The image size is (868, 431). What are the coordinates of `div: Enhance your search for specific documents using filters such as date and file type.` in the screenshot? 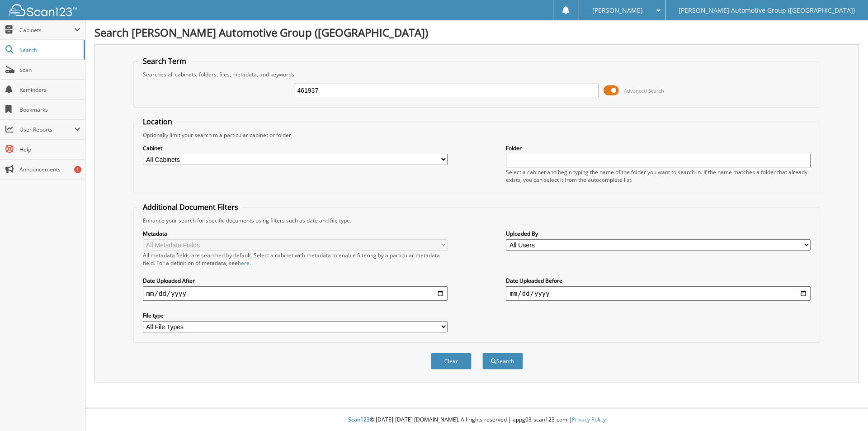 It's located at (477, 220).